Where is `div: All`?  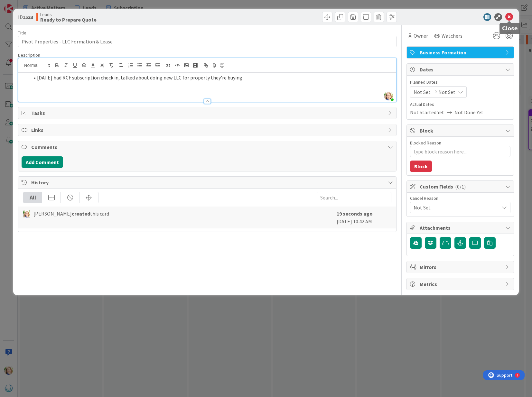 div: All is located at coordinates (33, 197).